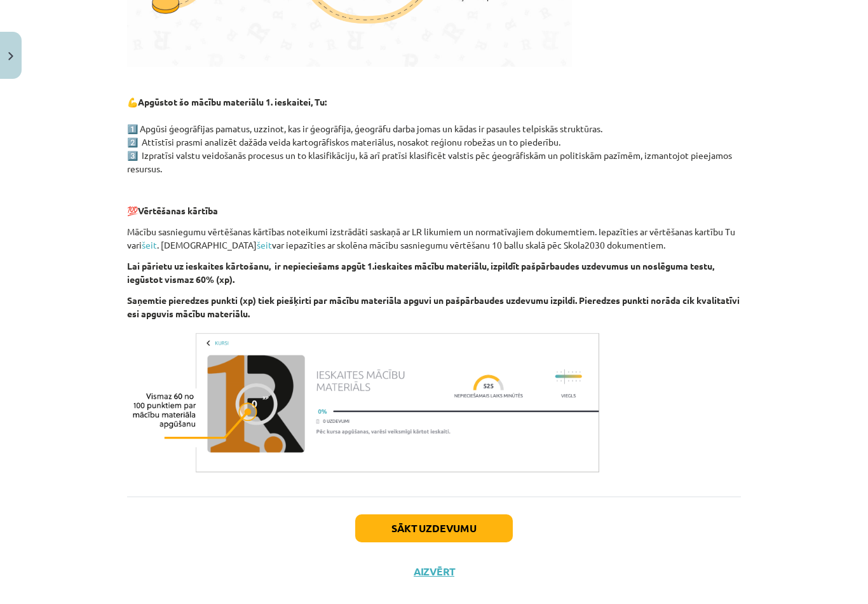 The width and height of the screenshot is (868, 604). What do you see at coordinates (434, 306) in the screenshot?
I see `strong: Saņemtie pieredzes punkti (xp) tiek piešķirti par mācību materiāla apguvi un pašpārbaudes uzdevum...` at bounding box center [434, 306].